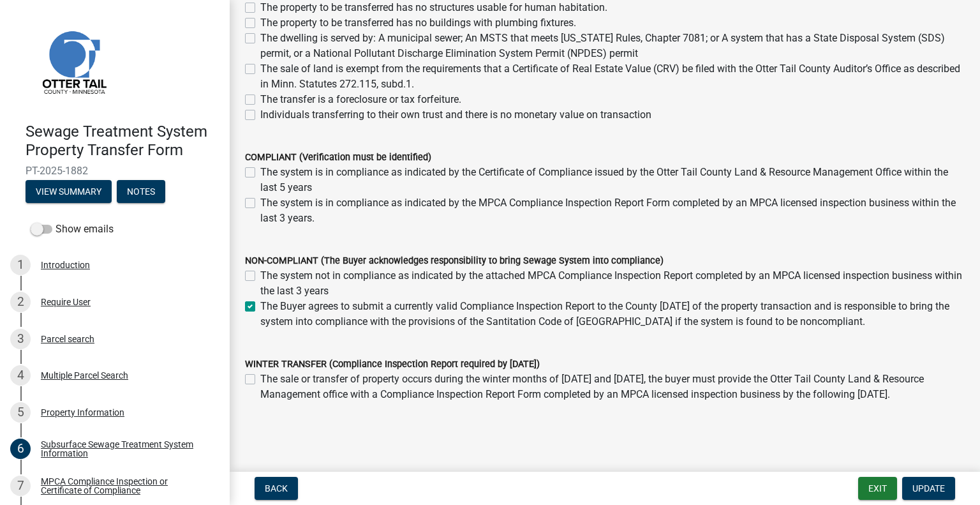 Image resolution: width=980 pixels, height=505 pixels. Describe the element at coordinates (613, 284) in the screenshot. I see `label: The system not in compliance as indicated by the attached MPCA Compliance Inspection Report compl...` at that location.